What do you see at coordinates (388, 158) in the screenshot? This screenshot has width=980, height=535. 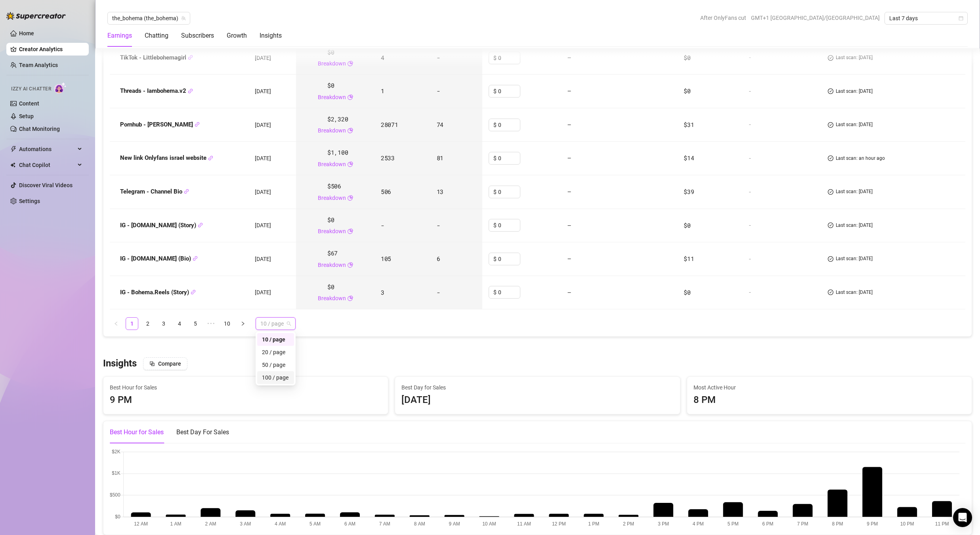 I see `span: 2533` at bounding box center [388, 158].